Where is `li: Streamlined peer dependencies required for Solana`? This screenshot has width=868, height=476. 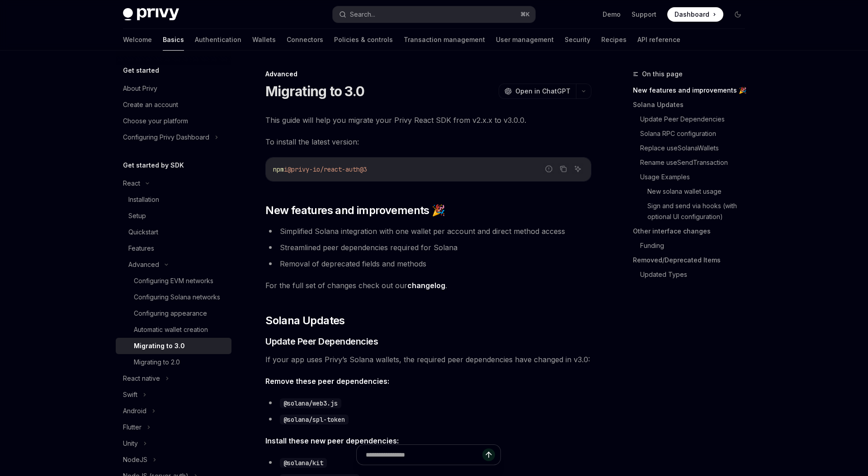
li: Streamlined peer dependencies required for Solana is located at coordinates (428, 247).